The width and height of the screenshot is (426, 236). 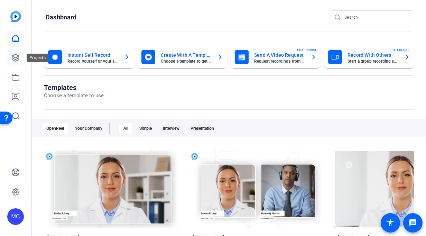 I want to click on div: Your Company, so click(x=89, y=128).